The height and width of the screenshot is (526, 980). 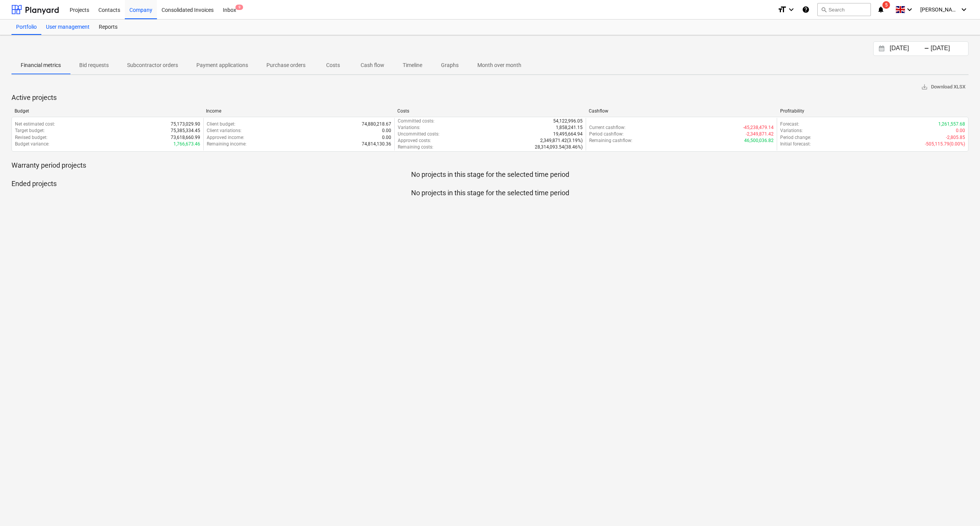 I want to click on p: 1,766,673.46, so click(x=186, y=144).